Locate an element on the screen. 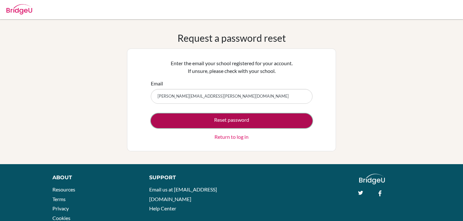  div: About is located at coordinates (94, 178).